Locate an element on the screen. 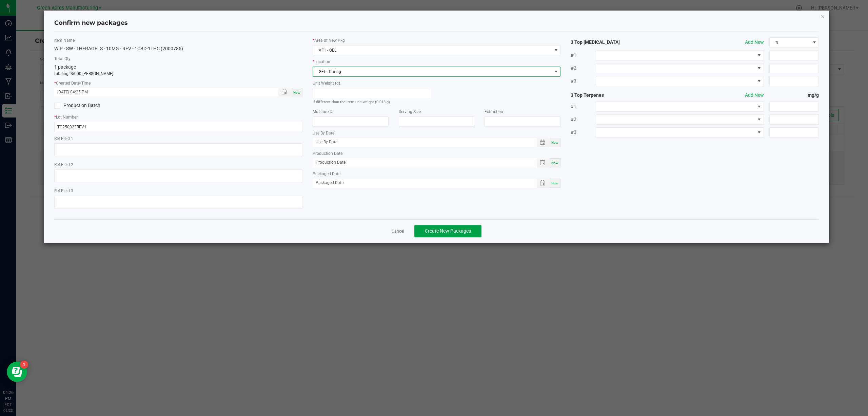 This screenshot has height=416, width=868. strong: mg/g is located at coordinates (794, 95).